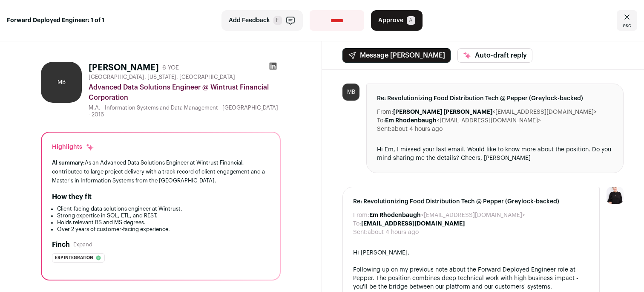 This screenshot has width=644, height=292. Describe the element at coordinates (72, 197) in the screenshot. I see `h2: How they fit` at that location.